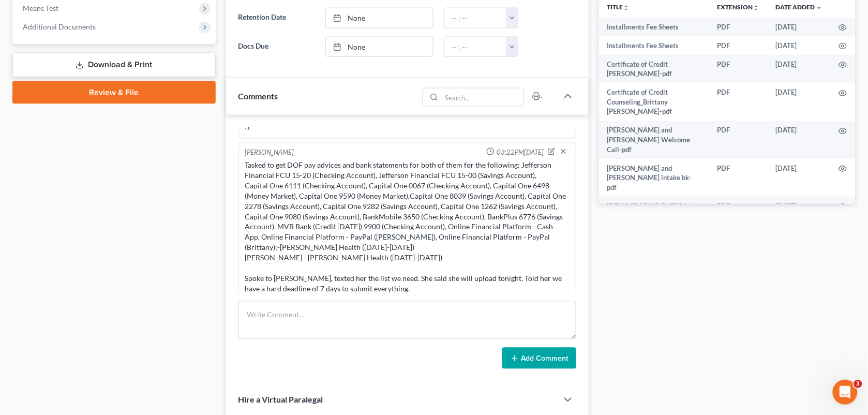 Image resolution: width=868 pixels, height=415 pixels. What do you see at coordinates (258, 95) in the screenshot?
I see `span: Comments` at bounding box center [258, 95].